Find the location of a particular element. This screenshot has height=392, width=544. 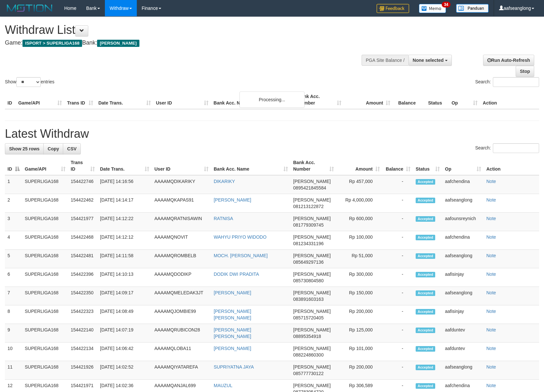

a: Run Auto-Refresh is located at coordinates (509, 61).